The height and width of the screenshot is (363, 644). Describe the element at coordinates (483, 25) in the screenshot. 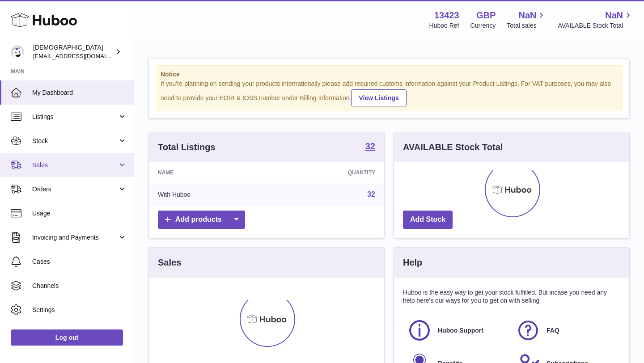

I see `div: Currency` at that location.